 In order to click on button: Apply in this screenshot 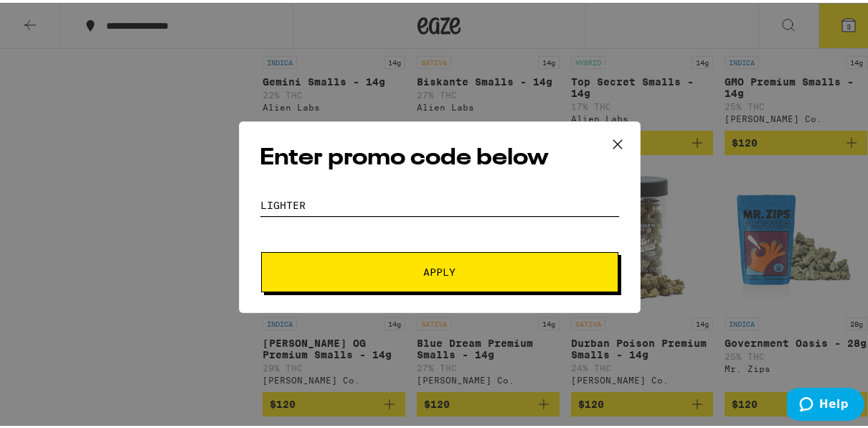, I will do `click(440, 269)`.